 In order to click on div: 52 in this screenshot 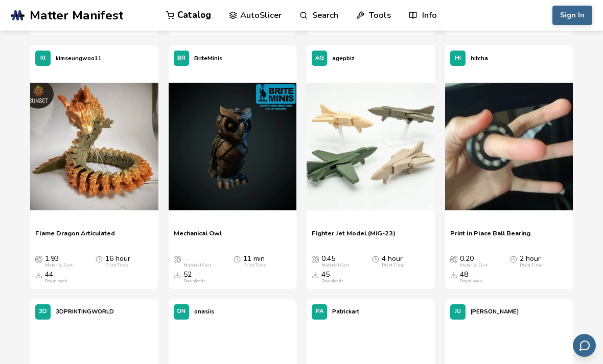, I will do `click(195, 277)`.